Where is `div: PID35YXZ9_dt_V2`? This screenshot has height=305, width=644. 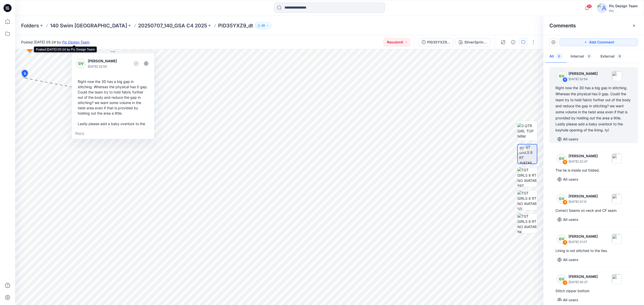
div: PID35YXZ9_dt_V2 is located at coordinates (439, 42).